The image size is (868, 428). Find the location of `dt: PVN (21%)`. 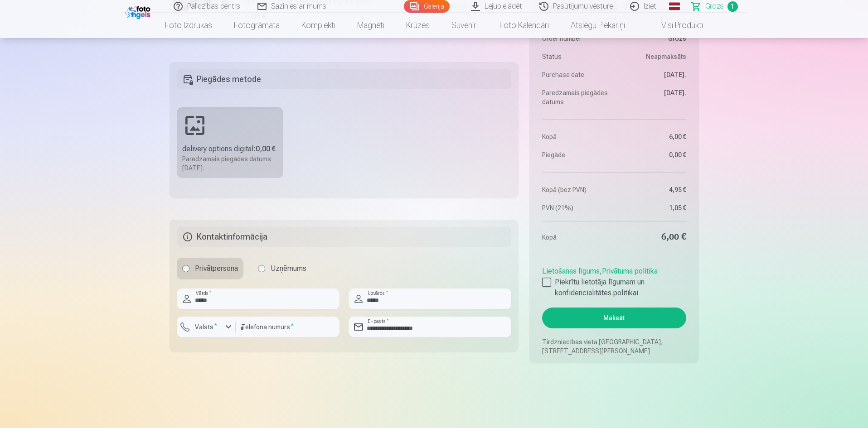

dt: PVN (21%) is located at coordinates (575, 208).